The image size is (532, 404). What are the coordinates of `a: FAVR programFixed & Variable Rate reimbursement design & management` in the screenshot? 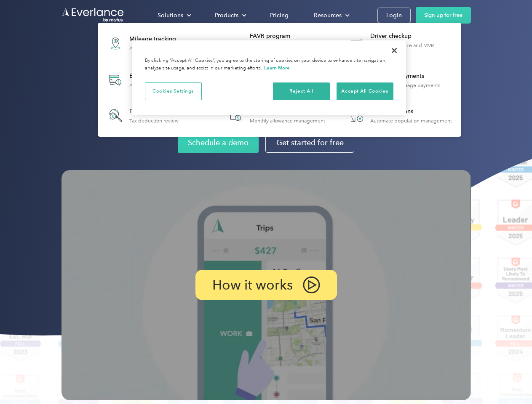 It's located at (279, 43).